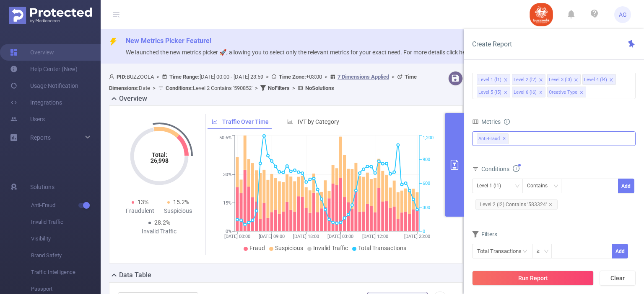 The height and width of the screenshot is (294, 644). Describe the element at coordinates (66, 256) in the screenshot. I see `span: Brand Safety` at that location.